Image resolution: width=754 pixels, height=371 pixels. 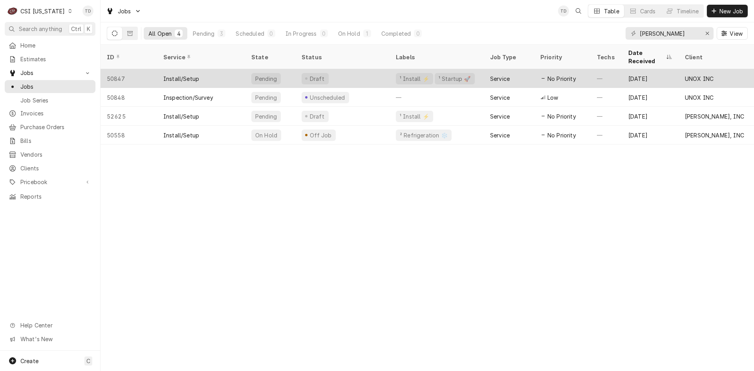 I want to click on div: Completed, so click(x=396, y=33).